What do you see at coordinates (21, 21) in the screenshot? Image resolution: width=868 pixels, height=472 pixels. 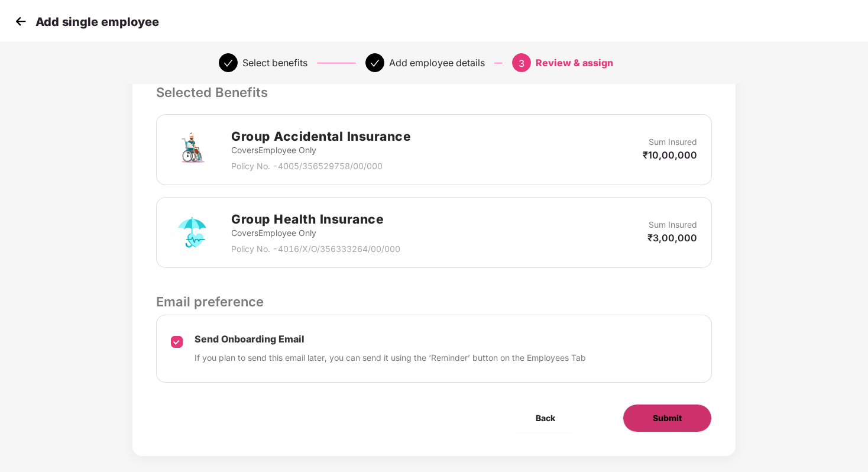 I see `img: svg+xml;base64,PHN2ZyB4bWxucz0iaHR0cDovL3d3dy53My5vcmcvMjAwMC9zdmciIHdpZHRoPSIzMCIgaGVpZ2h0PSIzMC...` at bounding box center [21, 21].